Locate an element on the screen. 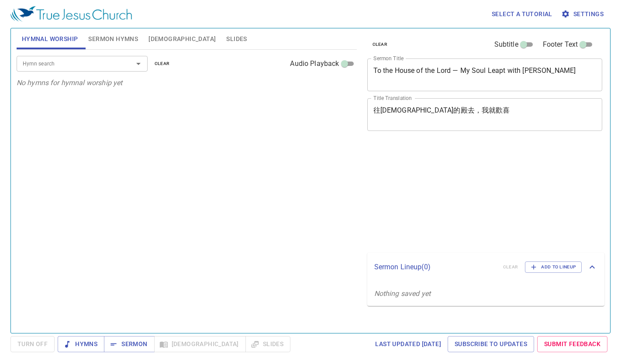  a: Submit Feedback is located at coordinates (572, 344).